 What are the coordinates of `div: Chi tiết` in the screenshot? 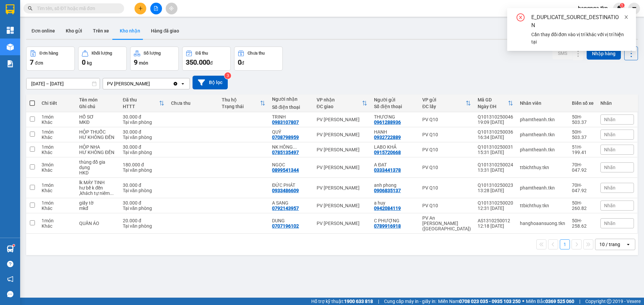 It's located at (57, 103).